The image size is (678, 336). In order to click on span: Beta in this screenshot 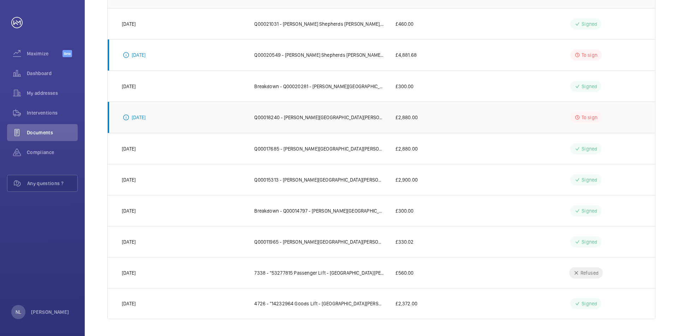, I will do `click(67, 54)`.